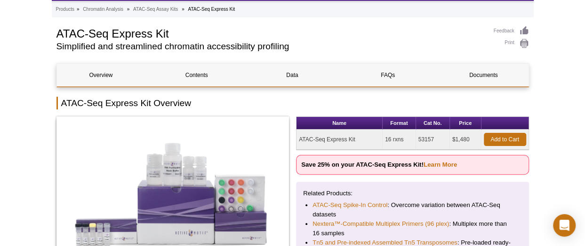 This screenshot has width=585, height=246. Describe the element at coordinates (505, 140) in the screenshot. I see `a: Add to Cart` at that location.